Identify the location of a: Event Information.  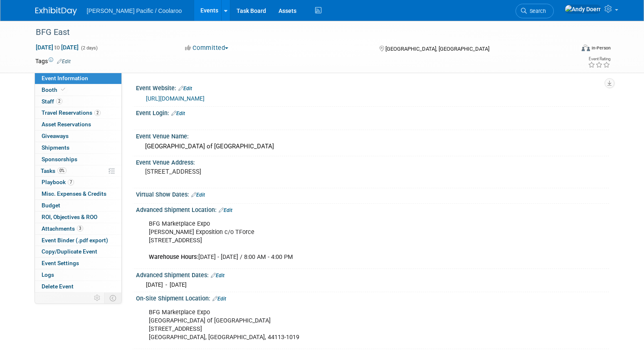
(78, 78).